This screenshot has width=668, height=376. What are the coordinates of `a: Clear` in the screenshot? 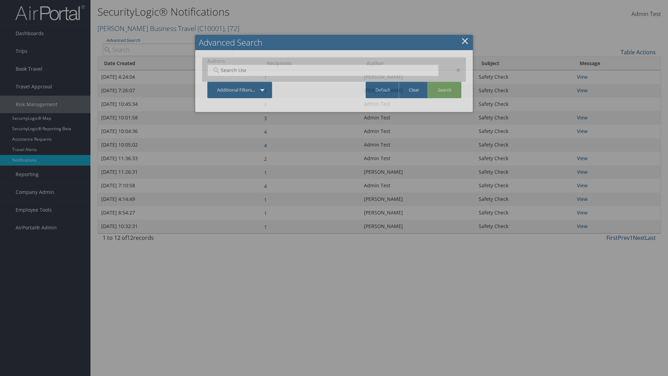 It's located at (413, 90).